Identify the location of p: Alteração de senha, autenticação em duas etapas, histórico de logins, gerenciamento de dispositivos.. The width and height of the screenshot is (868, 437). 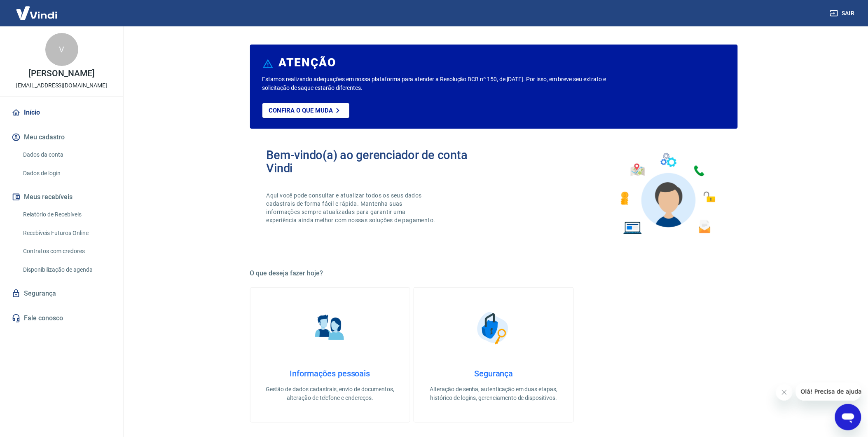
(493, 394).